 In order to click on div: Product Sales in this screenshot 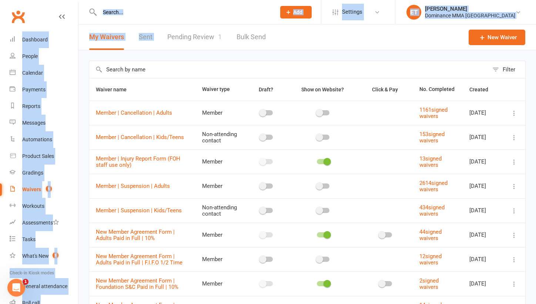, I will do `click(38, 156)`.